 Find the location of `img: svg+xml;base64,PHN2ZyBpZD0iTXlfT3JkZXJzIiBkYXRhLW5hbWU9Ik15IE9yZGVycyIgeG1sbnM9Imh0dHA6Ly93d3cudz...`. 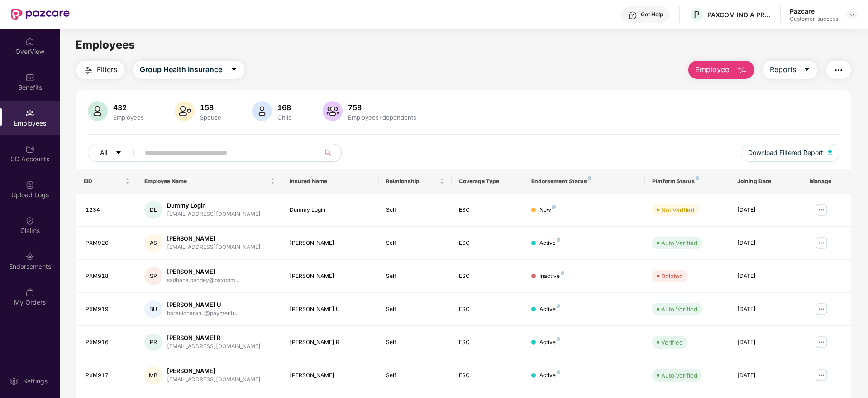

img: svg+xml;base64,PHN2ZyBpZD0iTXlfT3JkZXJzIiBkYXRhLW5hbWU9Ik15IE9yZGVycyIgeG1sbnM9Imh0dHA6Ly93d3cudz... is located at coordinates (29, 292).